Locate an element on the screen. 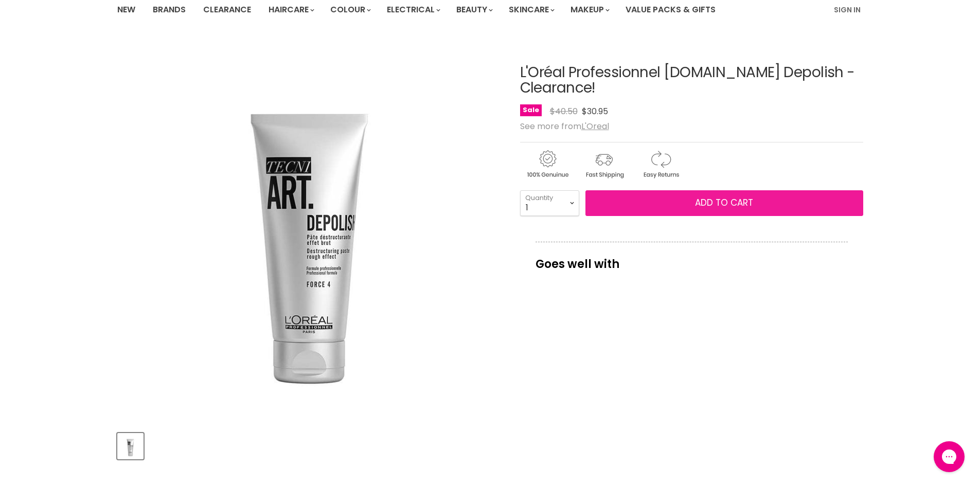  span: Add to cart is located at coordinates (724, 203).